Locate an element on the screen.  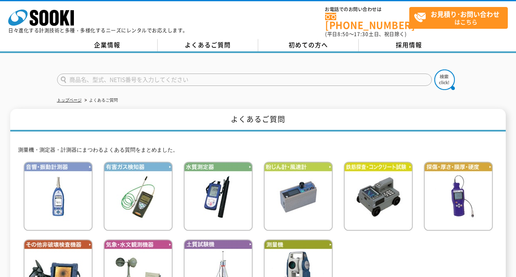
p: 日々進化する計測技術と多種・多様化するニーズにレンタルでお応えします。 is located at coordinates (98, 30).